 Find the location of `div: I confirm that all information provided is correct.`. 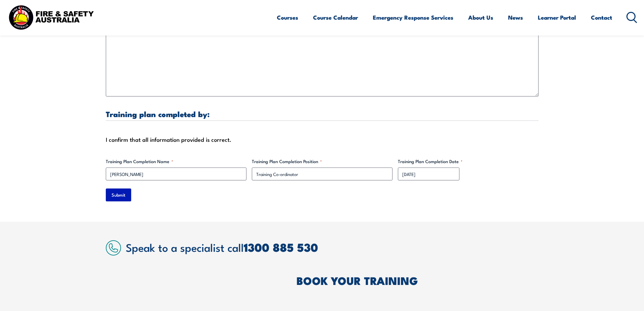

div: I confirm that all information provided is correct. is located at coordinates (322, 139).